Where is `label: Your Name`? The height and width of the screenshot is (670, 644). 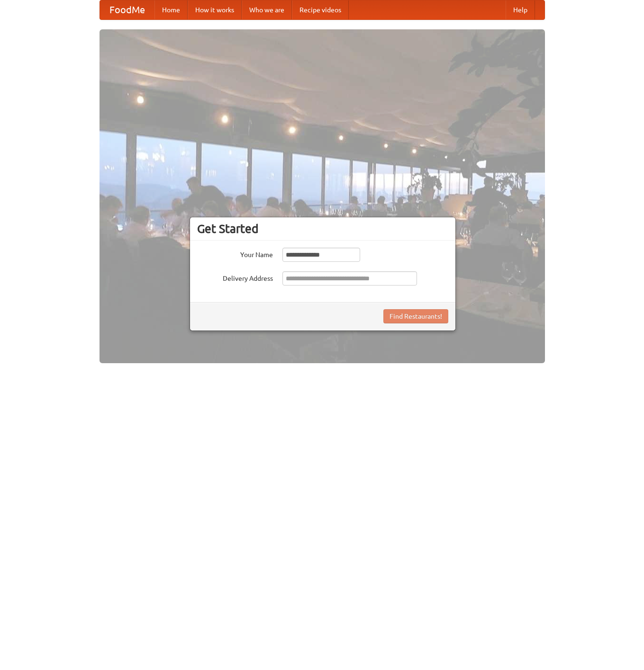
label: Your Name is located at coordinates (235, 253).